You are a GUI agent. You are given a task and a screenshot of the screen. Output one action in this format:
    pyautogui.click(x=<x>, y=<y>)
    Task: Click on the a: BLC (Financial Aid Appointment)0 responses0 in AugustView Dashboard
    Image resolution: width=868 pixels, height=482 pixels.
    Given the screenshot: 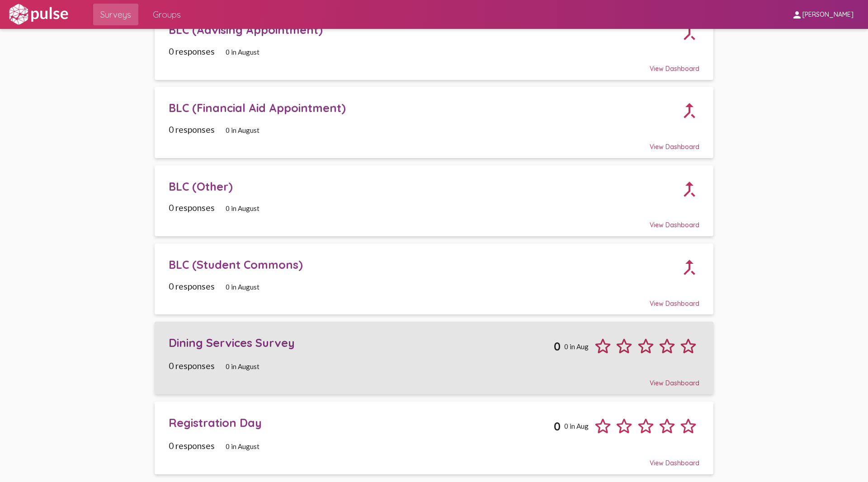 What is the action you would take?
    pyautogui.click(x=434, y=122)
    